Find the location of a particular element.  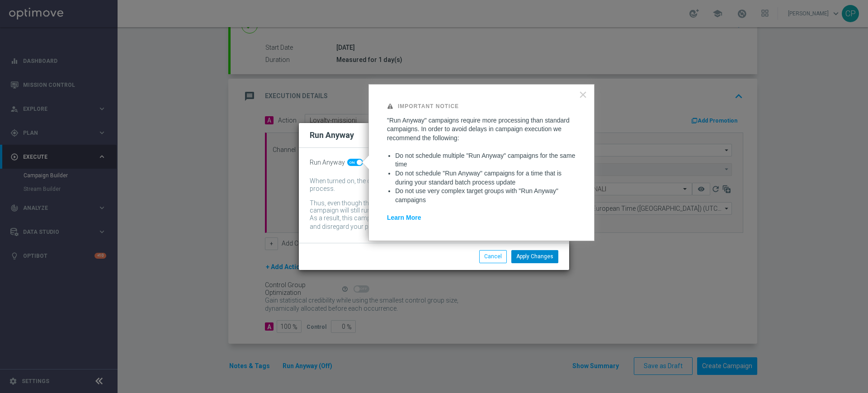

li: Do not schedule "Run Anyway" campaigns for a time that is during your standard batch process update is located at coordinates (486, 178).